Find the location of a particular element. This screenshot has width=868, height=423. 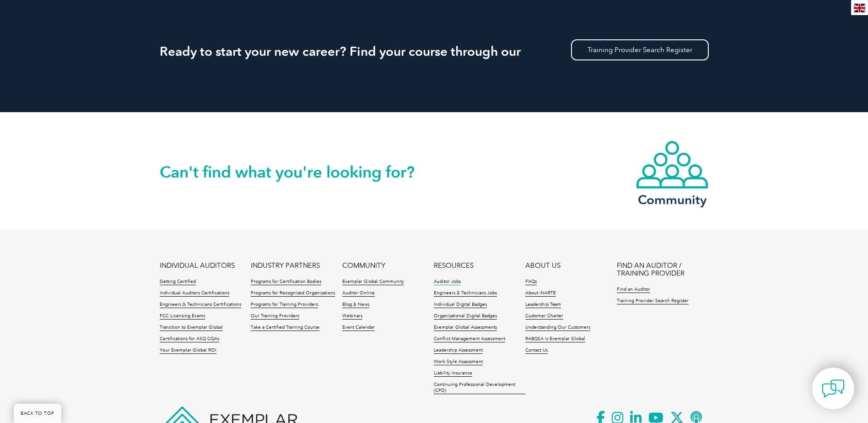

a: Work Style Assessment is located at coordinates (458, 362).